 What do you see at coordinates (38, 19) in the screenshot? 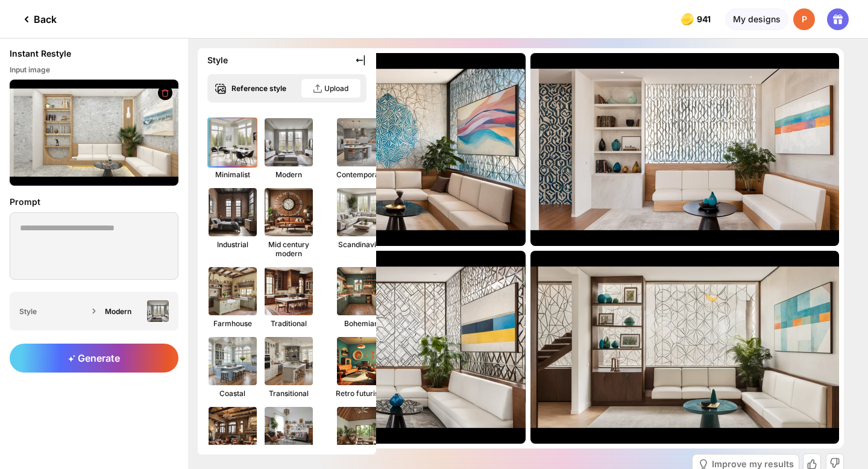
I see `div: Back` at bounding box center [38, 19].